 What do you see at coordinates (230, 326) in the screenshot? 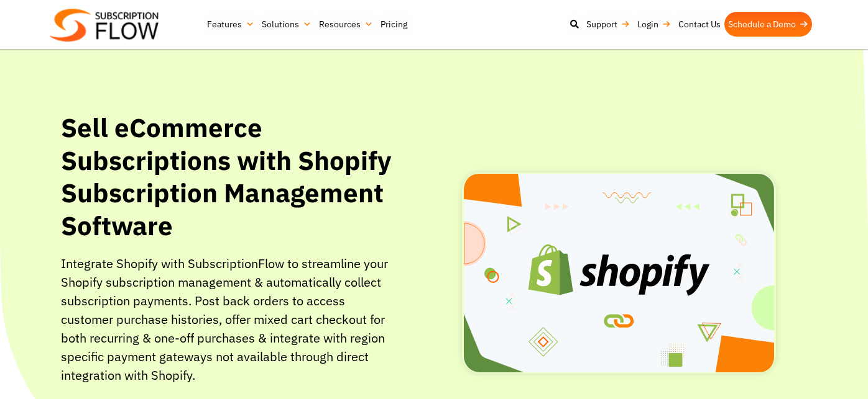
I see `p: Integrate Shopify with SubscriptionFlow to streamline your Shopify subscription management & auto...` at bounding box center [230, 326].